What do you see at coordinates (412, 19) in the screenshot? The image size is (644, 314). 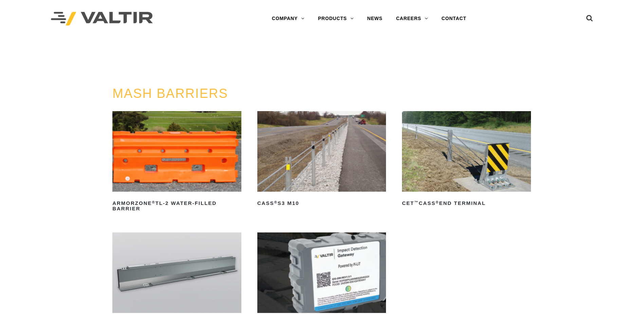 I see `a: CAREERS` at bounding box center [412, 19].